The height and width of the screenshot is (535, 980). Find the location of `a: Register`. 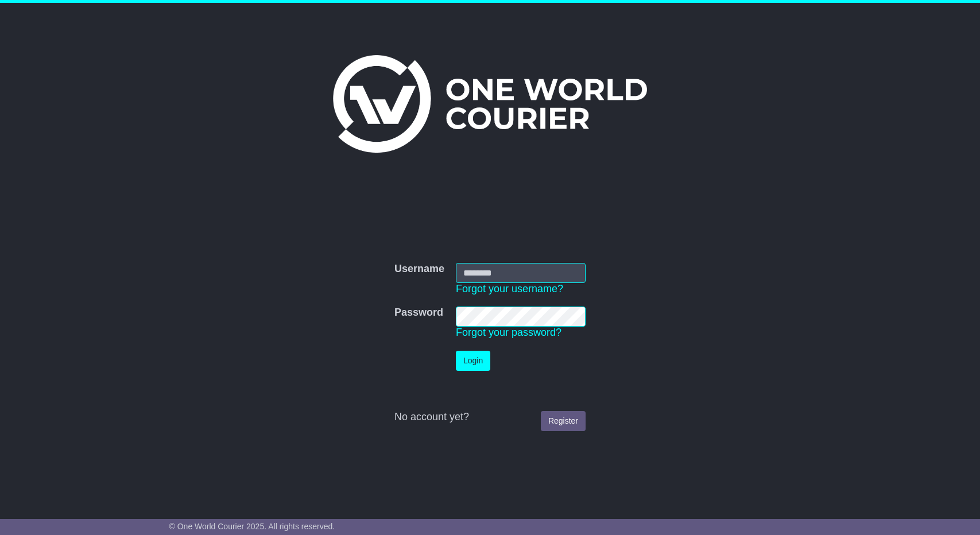

a: Register is located at coordinates (563, 421).